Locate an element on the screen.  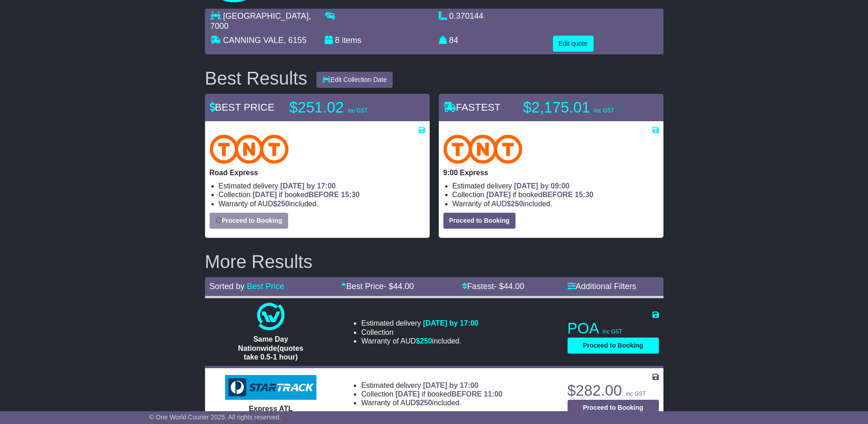
span: © One World Courier 2025. All rights reserved. is located at coordinates (215, 417).